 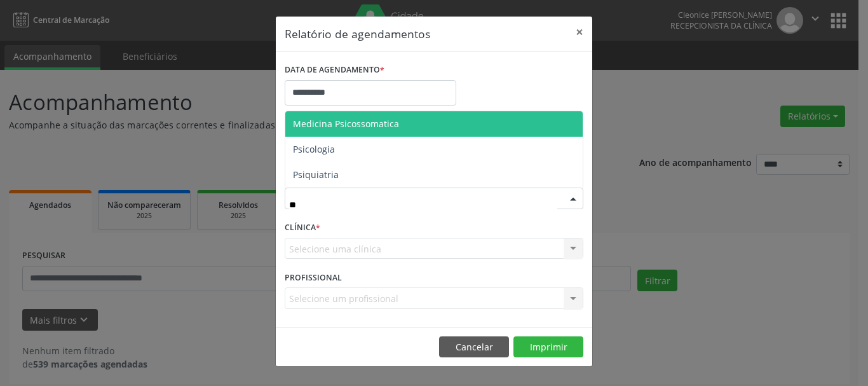 What do you see at coordinates (316, 174) in the screenshot?
I see `span: Psiquiatria` at bounding box center [316, 174].